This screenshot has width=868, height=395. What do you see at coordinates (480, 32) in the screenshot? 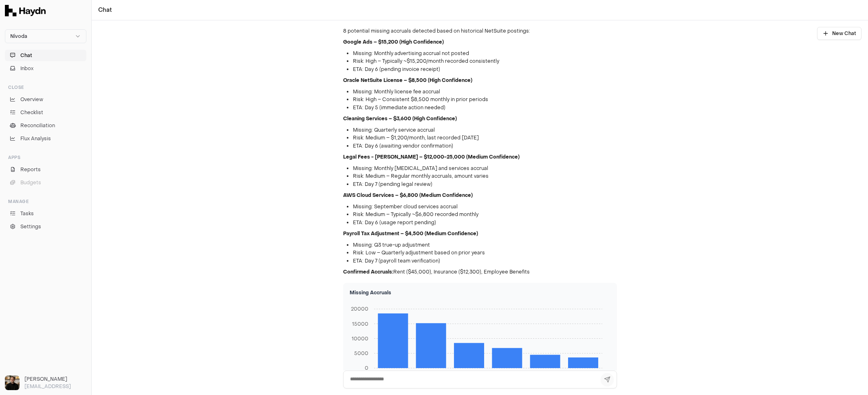
I see `p: 8 potential missing accruals detected based on historical NetSuite postings:` at bounding box center [480, 32].